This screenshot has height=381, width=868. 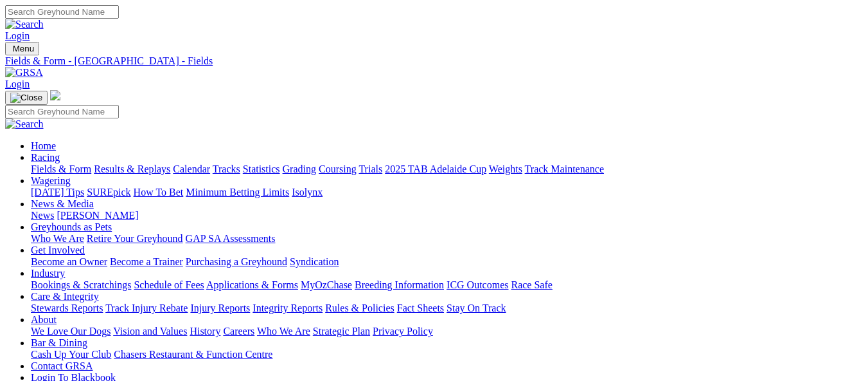 What do you see at coordinates (65, 296) in the screenshot?
I see `a: Care & Integrity` at bounding box center [65, 296].